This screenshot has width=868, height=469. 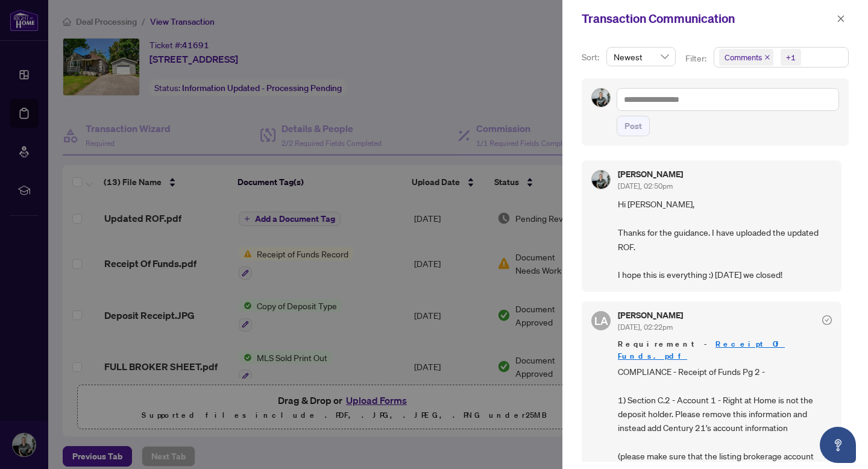 What do you see at coordinates (601, 321) in the screenshot?
I see `span: LA` at bounding box center [601, 321].